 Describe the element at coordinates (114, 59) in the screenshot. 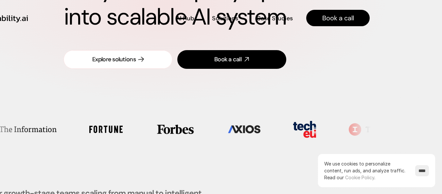

I see `div: Explore solutions` at that location.